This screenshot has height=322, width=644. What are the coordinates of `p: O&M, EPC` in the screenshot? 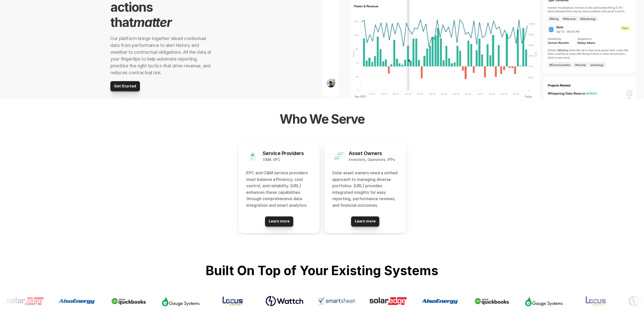 It's located at (271, 159).